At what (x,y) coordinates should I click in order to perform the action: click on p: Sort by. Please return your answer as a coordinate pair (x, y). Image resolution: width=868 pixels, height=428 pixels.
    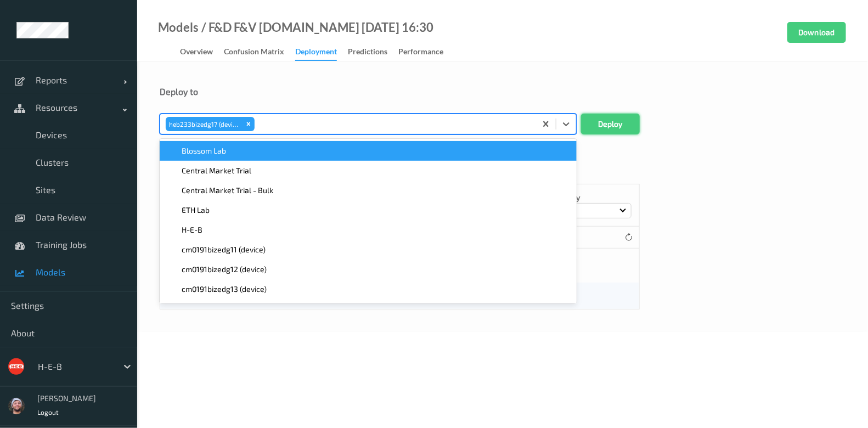
    Looking at the image, I should click on (593, 198).